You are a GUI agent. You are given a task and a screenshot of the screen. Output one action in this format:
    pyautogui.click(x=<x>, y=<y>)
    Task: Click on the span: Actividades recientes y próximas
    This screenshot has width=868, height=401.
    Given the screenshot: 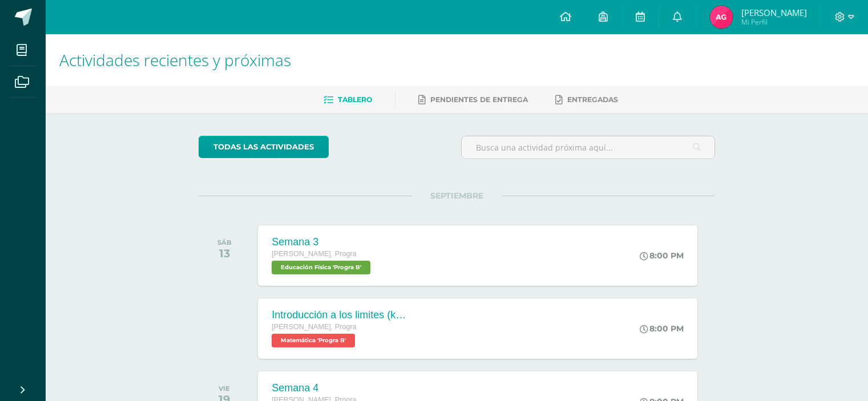 What is the action you would take?
    pyautogui.click(x=175, y=60)
    